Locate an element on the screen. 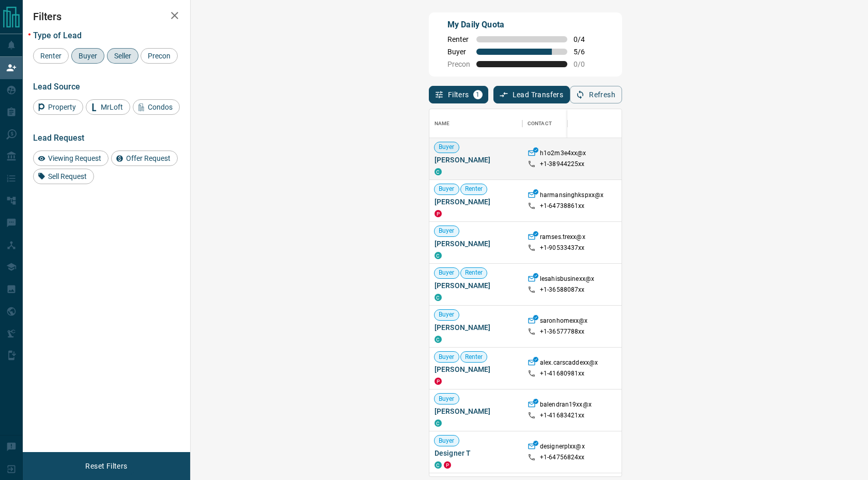 The height and width of the screenshot is (480, 868). p: lesahisbusinexx@x is located at coordinates (567, 279).